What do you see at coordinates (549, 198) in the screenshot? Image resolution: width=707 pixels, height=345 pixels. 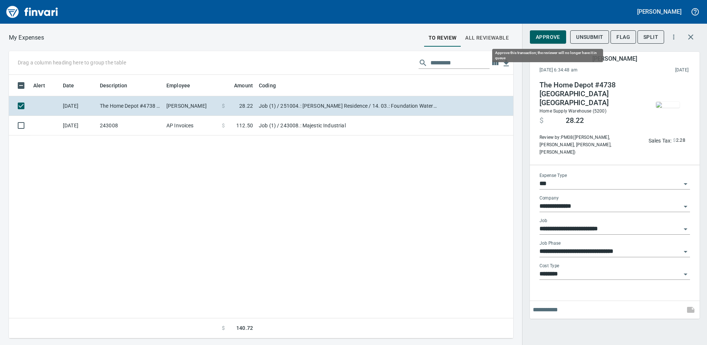 I see `label: Company` at bounding box center [549, 198].